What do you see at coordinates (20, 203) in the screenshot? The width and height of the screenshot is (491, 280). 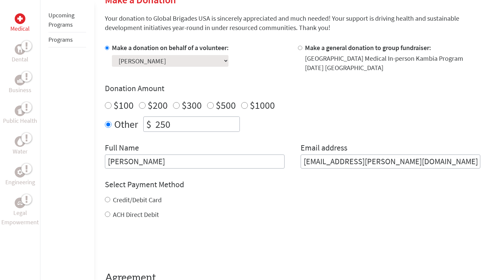 I see `img: Legal Empowerment` at bounding box center [20, 203].